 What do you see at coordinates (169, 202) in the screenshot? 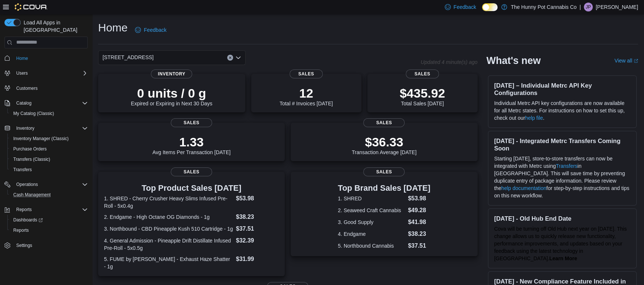
I see `dt: 1. SHRED - Cherry Crusher Heavy Slims Infused Pre-Roll - 5x0.4g` at bounding box center [169, 202].